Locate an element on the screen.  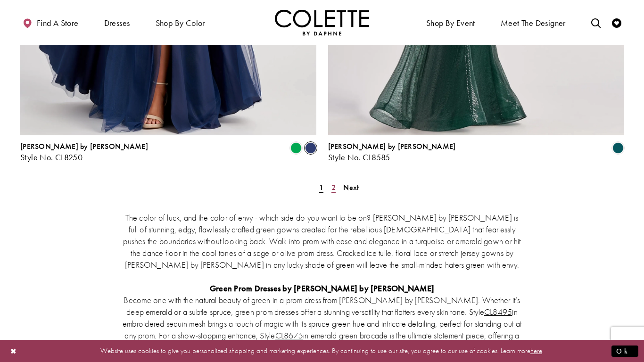
div: Colette by Daphne Style No. CL8250 is located at coordinates (84, 152).